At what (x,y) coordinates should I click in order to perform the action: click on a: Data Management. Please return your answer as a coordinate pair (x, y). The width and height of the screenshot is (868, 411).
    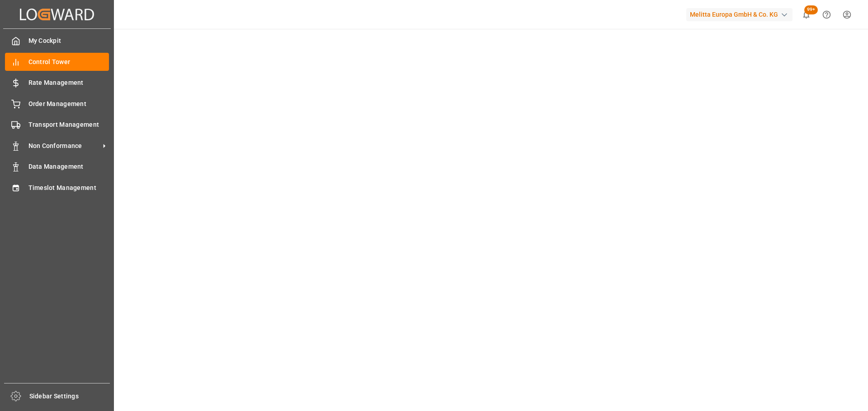
    Looking at the image, I should click on (57, 166).